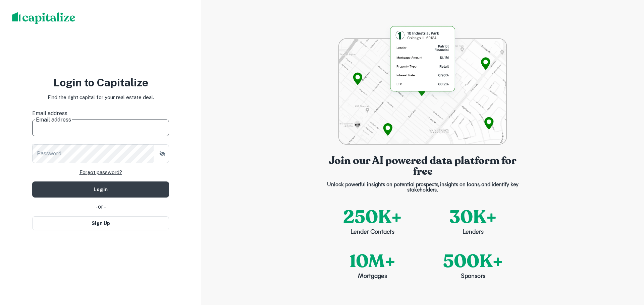  Describe the element at coordinates (423, 166) in the screenshot. I see `p: Join our AI powered data platform for free` at that location.